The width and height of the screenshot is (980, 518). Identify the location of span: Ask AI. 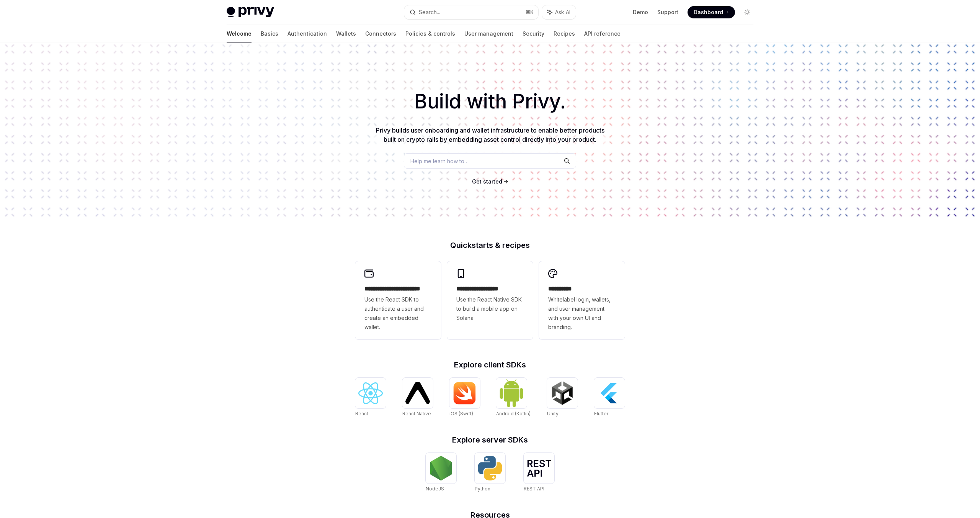
(563, 12).